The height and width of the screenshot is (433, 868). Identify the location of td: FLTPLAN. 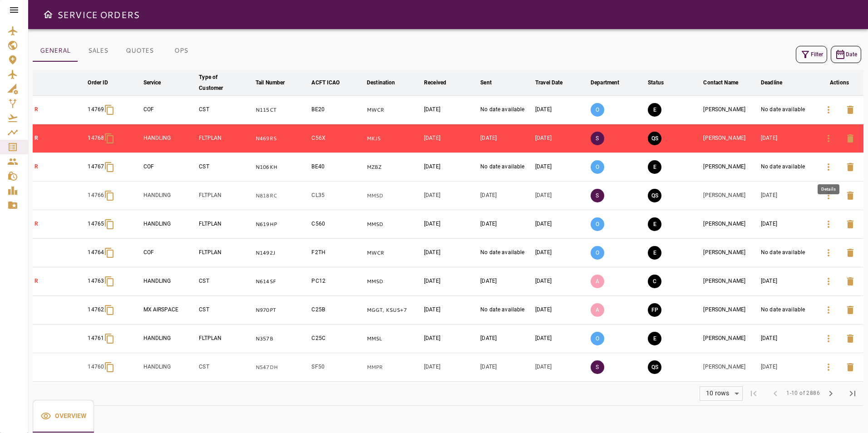
(225, 224).